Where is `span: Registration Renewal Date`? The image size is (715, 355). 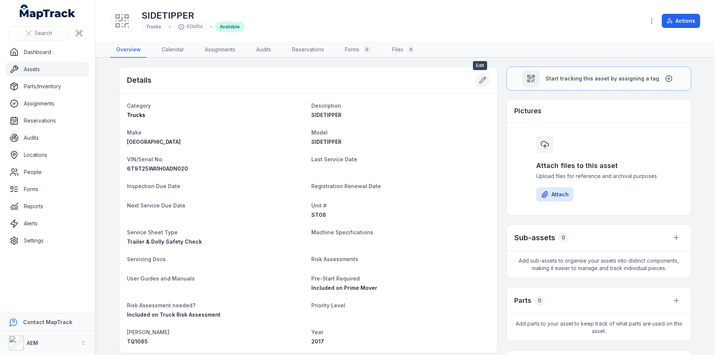 span: Registration Renewal Date is located at coordinates (346, 186).